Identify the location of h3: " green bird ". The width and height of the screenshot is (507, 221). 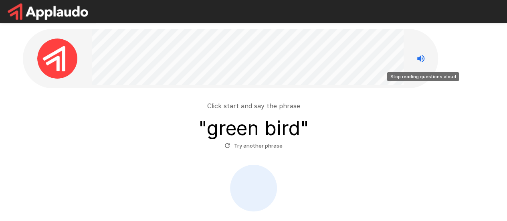
(254, 128).